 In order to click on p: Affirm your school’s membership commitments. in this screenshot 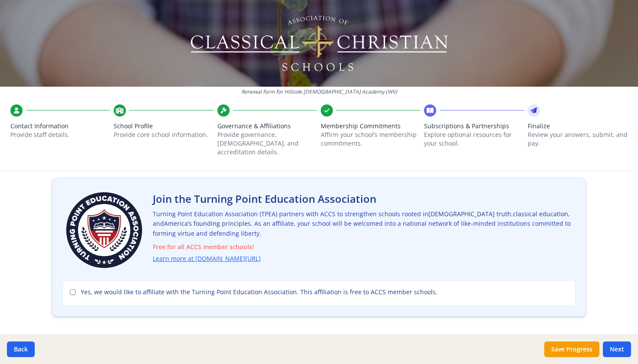, I will do `click(371, 139)`.